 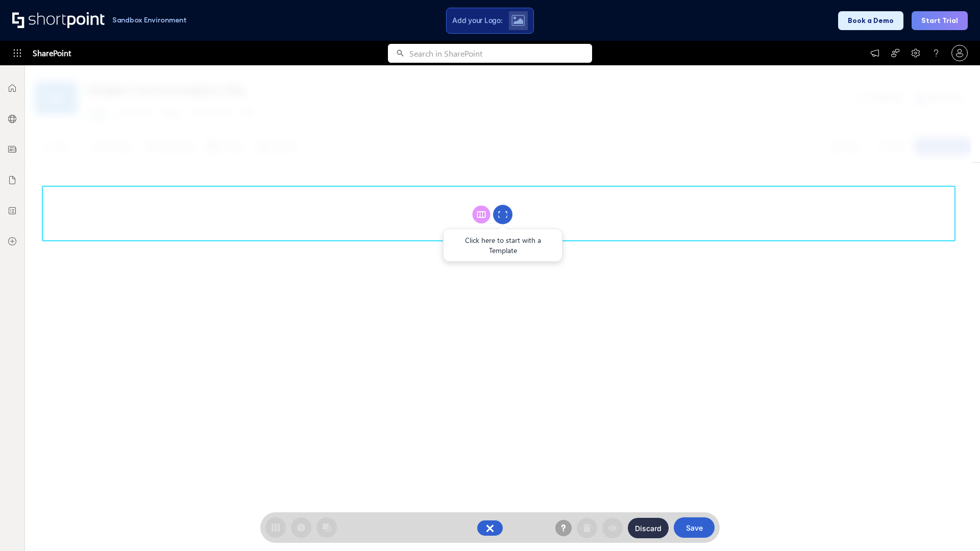 What do you see at coordinates (477, 20) in the screenshot?
I see `span: Add your Logo:` at bounding box center [477, 20].